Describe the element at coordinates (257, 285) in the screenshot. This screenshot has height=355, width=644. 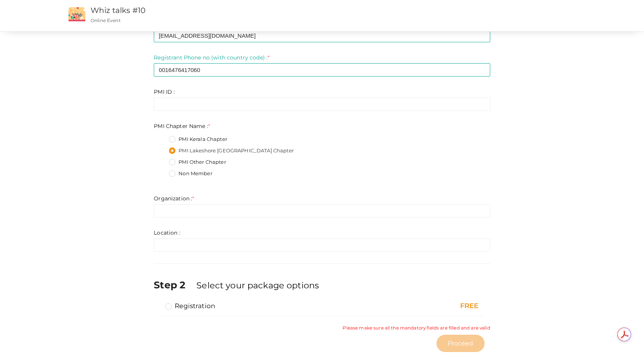
I see `label: Select your package options` at that location.